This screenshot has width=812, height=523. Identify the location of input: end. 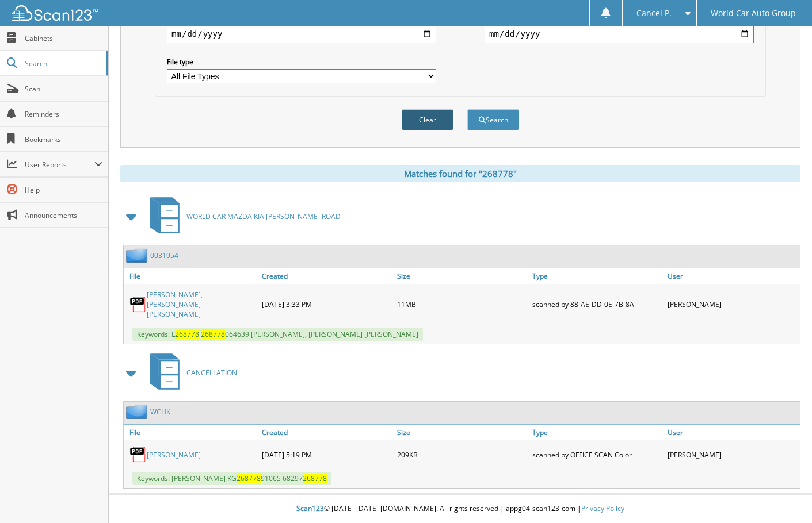
(619, 34).